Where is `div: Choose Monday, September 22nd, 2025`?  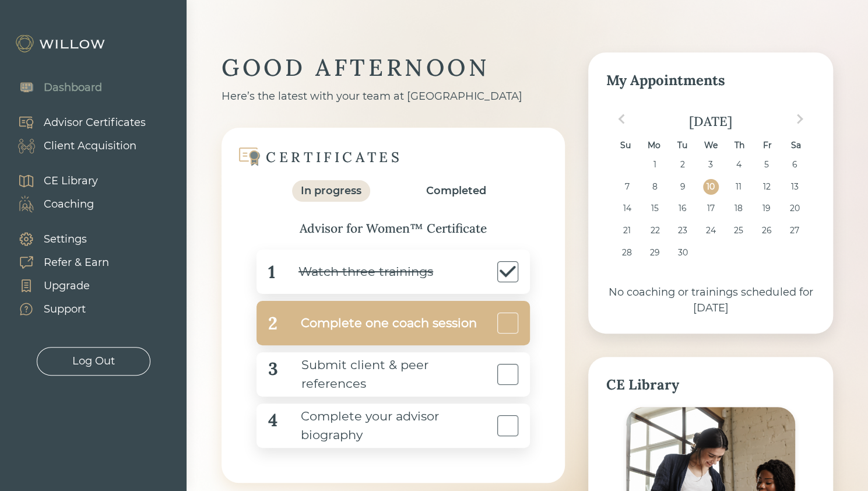
div: Choose Monday, September 22nd, 2025 is located at coordinates (655, 230).